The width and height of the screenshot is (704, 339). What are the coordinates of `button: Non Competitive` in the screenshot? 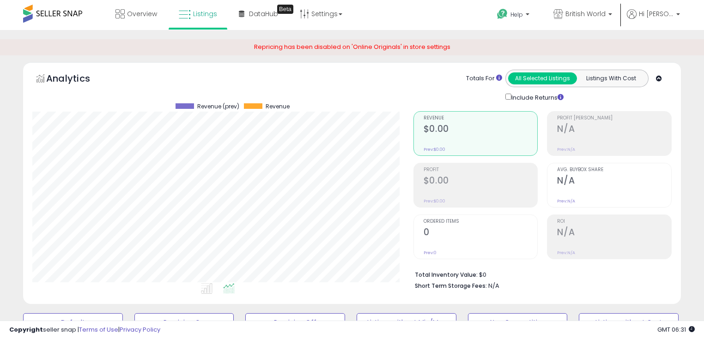 It's located at (518, 323).